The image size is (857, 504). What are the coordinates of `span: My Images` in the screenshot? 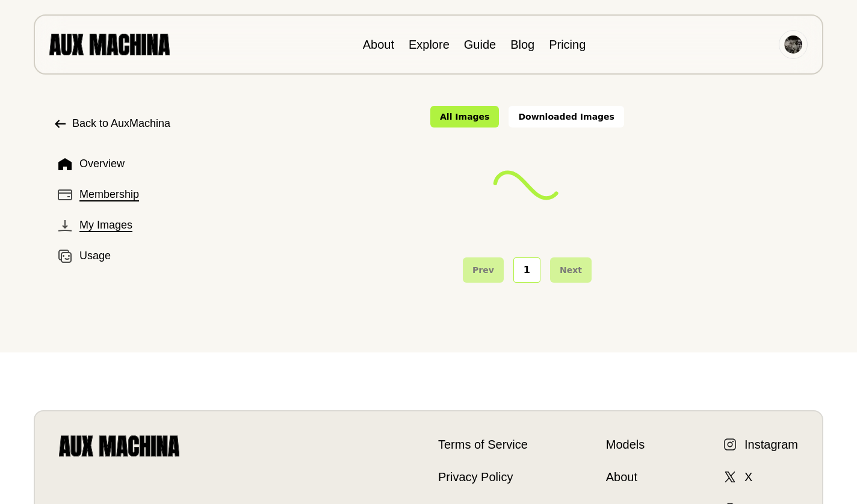 It's located at (106, 225).